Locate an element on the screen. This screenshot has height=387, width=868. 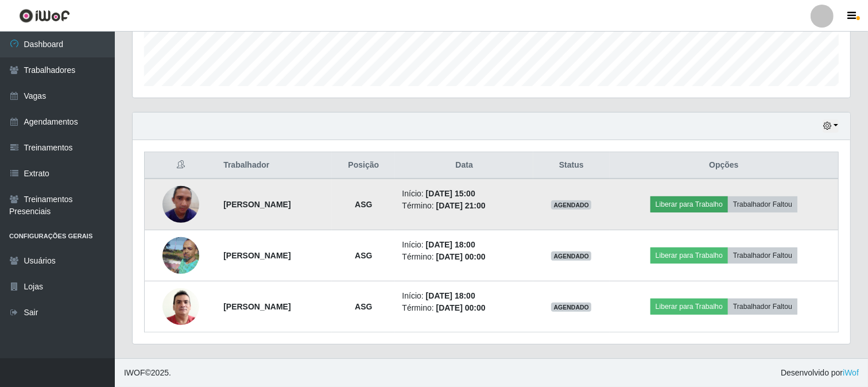
th: Trabalhador is located at coordinates (274, 166).